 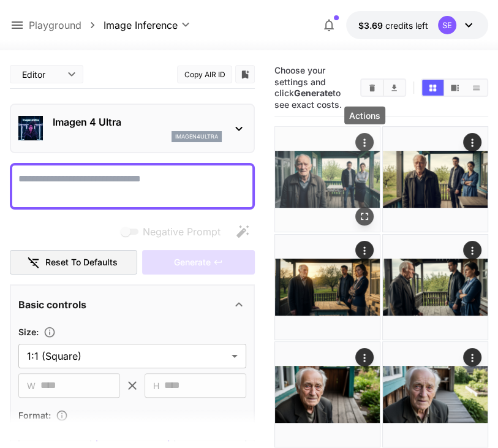 What do you see at coordinates (364, 216) in the screenshot?
I see `div: Open in fullscreen` at bounding box center [364, 216].